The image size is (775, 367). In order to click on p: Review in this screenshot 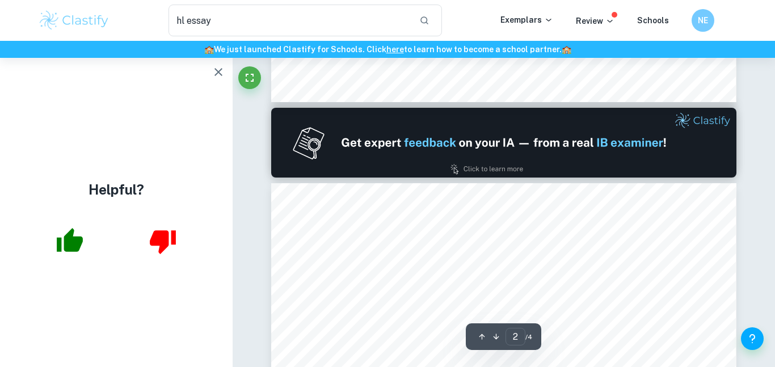, I will do `click(595, 21)`.